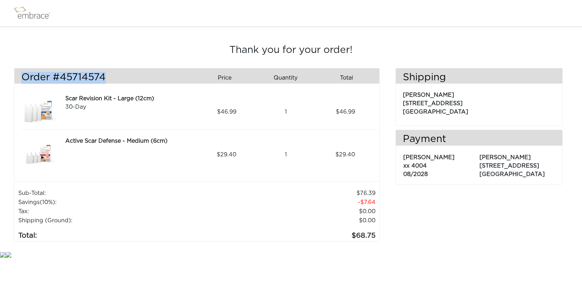 Image resolution: width=582 pixels, height=305 pixels. Describe the element at coordinates (116, 203) in the screenshot. I see `td: Savings :` at that location.